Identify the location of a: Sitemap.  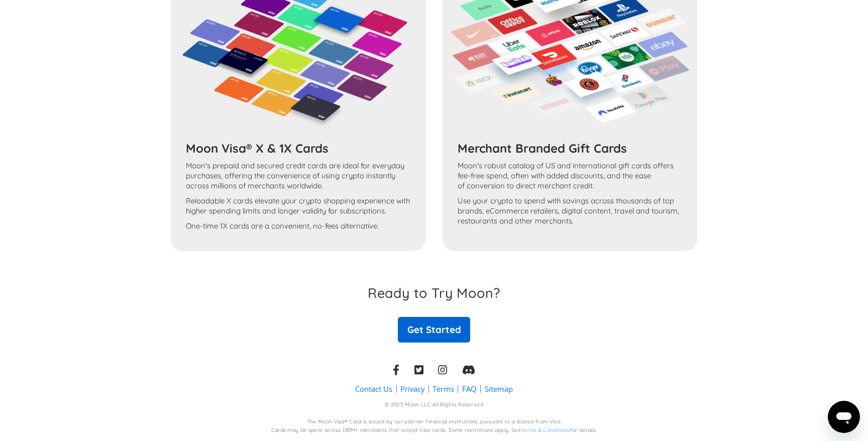
(499, 389).